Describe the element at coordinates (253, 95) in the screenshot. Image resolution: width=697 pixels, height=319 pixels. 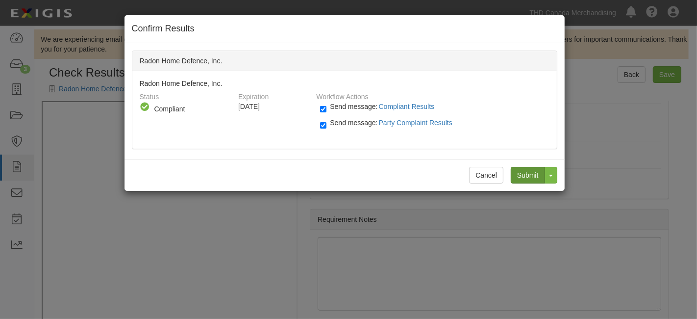
I see `label: Expiration` at that location.